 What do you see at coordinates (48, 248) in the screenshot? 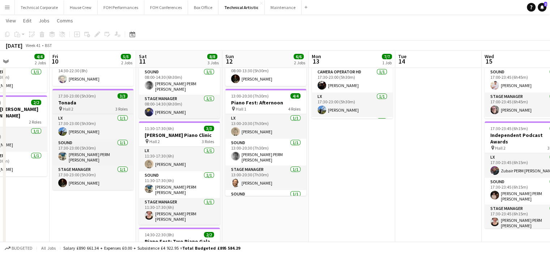
I see `span: All jobs` at bounding box center [48, 248].